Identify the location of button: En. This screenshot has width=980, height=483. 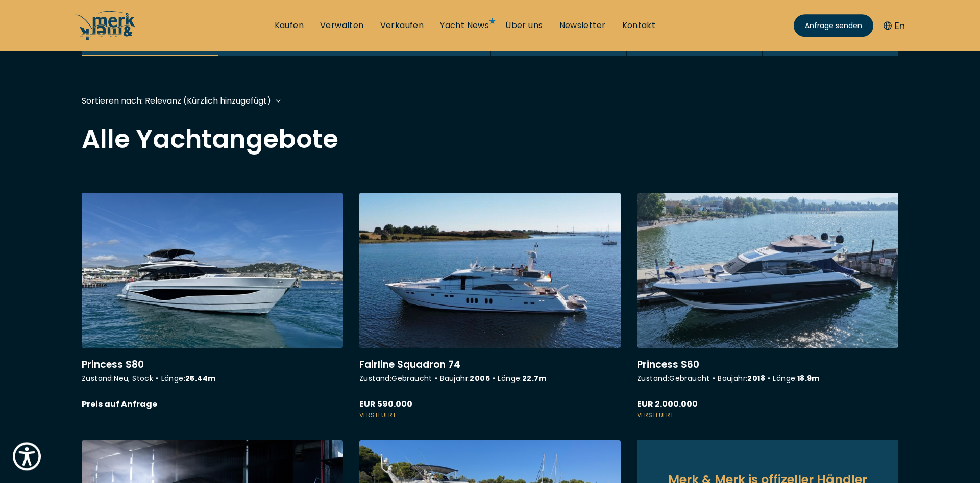
(894, 26).